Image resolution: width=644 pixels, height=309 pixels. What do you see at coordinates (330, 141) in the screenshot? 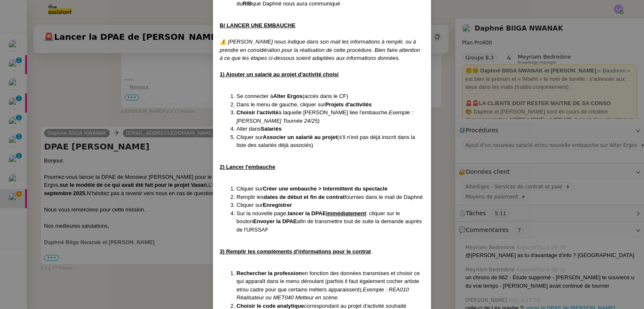
I see `li: Cliquer sur (s'il n'est pas déjà inscrit dans la liste des salariés déjà associés)` at bounding box center [330, 141].